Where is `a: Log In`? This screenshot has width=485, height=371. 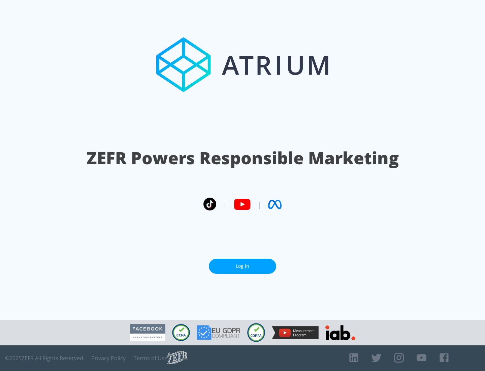 a: Log In is located at coordinates (243, 266).